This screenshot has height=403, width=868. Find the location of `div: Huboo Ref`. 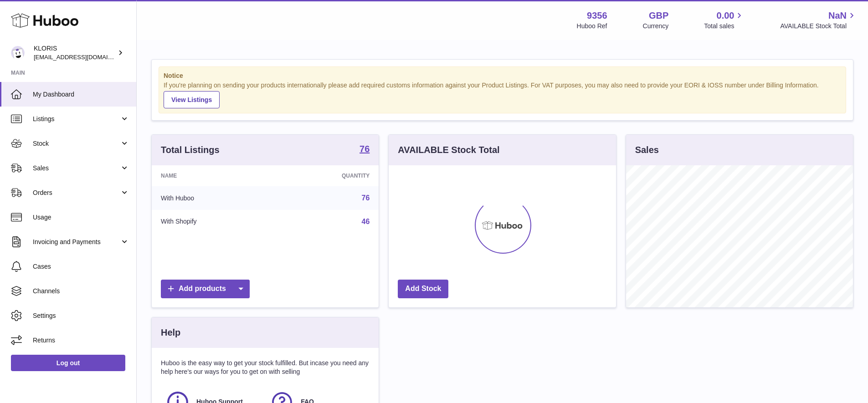

div: Huboo Ref is located at coordinates (592, 26).